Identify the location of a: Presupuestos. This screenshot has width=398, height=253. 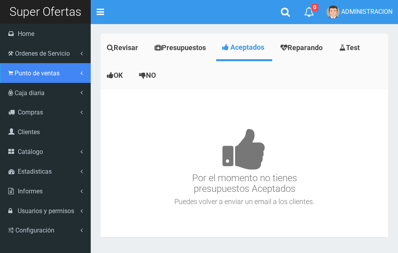
(181, 48).